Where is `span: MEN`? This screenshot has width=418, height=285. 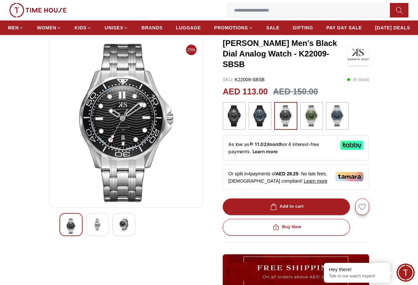 span: MEN is located at coordinates (13, 28).